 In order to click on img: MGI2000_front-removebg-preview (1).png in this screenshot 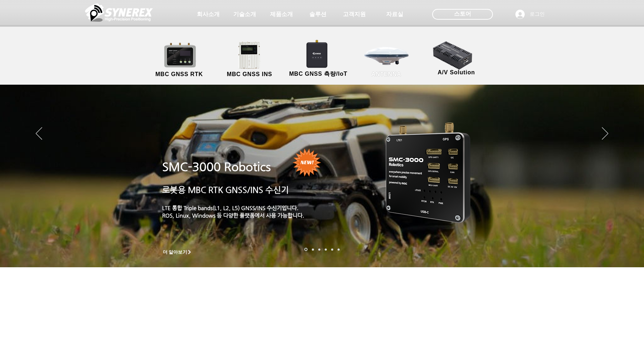, I will do `click(250, 55)`.